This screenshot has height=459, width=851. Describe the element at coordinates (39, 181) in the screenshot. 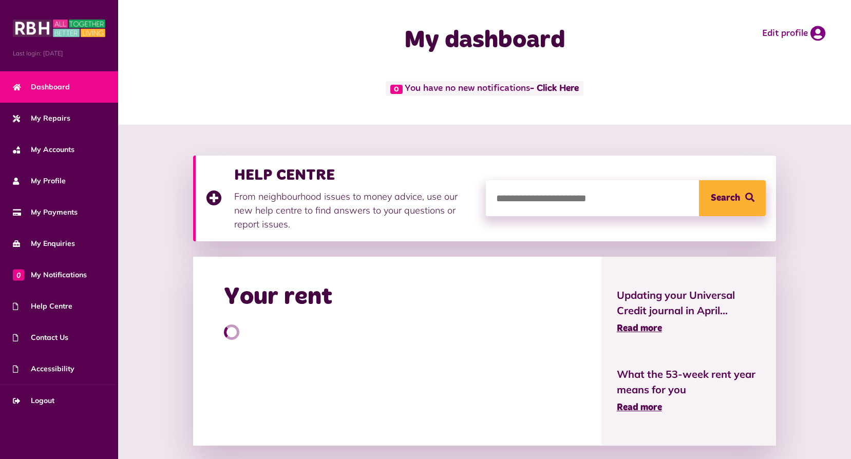

I see `span: My Profile` at that location.